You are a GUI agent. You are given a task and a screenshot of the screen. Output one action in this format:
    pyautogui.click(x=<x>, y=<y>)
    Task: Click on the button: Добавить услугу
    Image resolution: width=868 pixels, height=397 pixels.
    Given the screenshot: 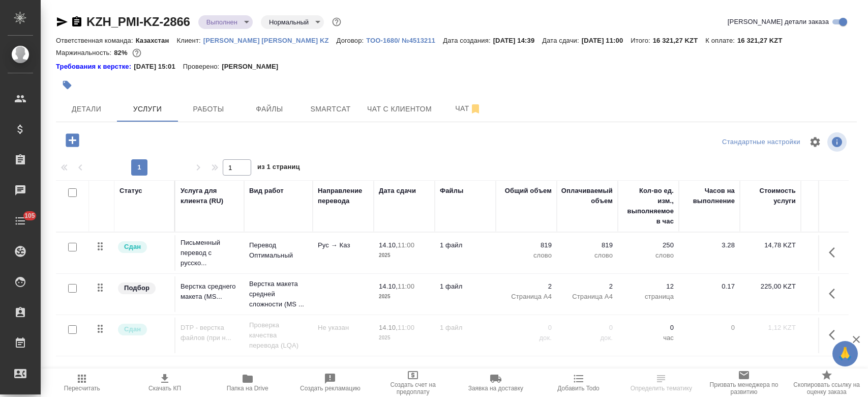 What is the action you would take?
    pyautogui.click(x=72, y=140)
    